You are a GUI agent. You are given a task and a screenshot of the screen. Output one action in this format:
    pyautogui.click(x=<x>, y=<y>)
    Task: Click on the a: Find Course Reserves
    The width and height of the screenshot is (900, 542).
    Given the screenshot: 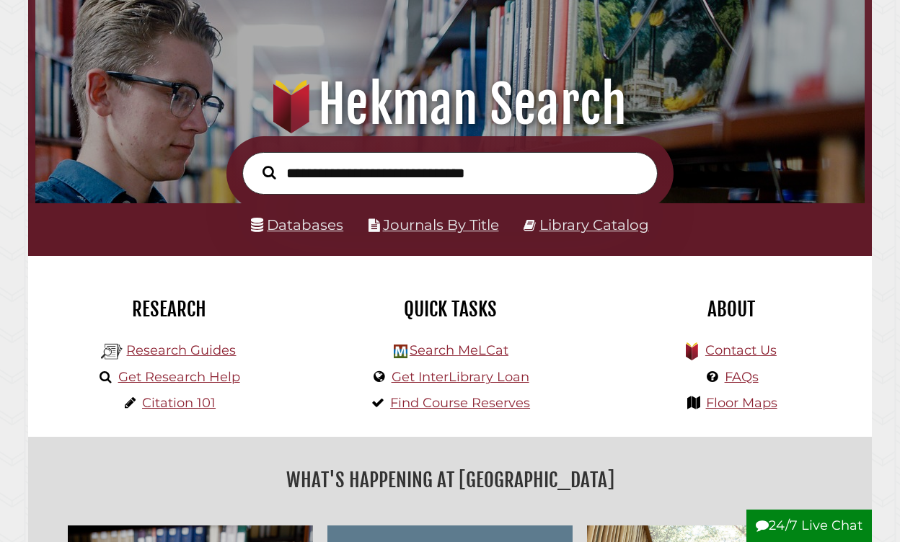 What is the action you would take?
    pyautogui.click(x=460, y=403)
    